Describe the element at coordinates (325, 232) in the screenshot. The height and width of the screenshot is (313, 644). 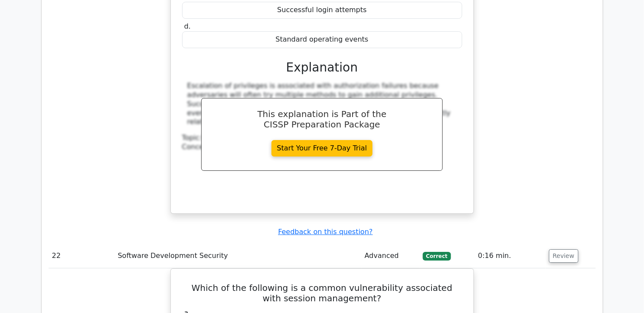
I see `u: Feedback on this question?` at that location.